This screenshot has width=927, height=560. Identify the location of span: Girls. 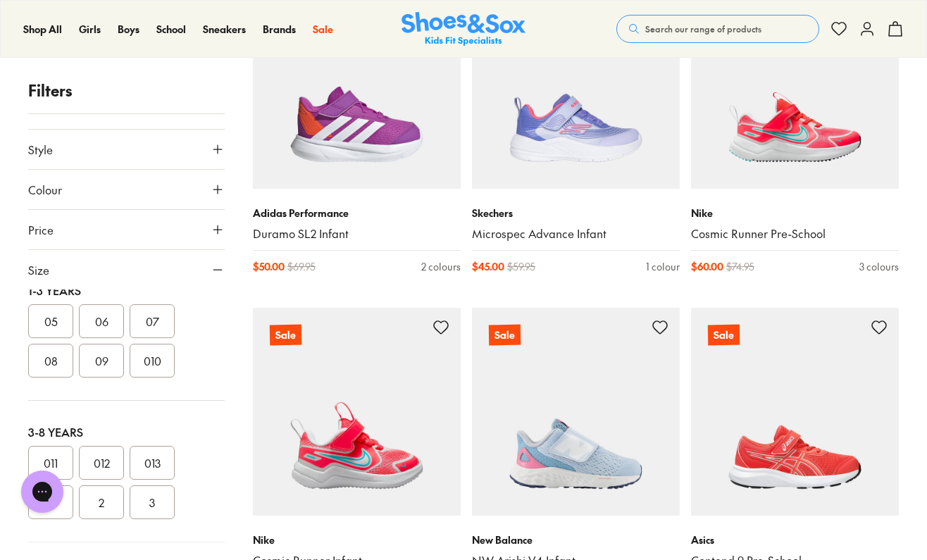
(89, 29).